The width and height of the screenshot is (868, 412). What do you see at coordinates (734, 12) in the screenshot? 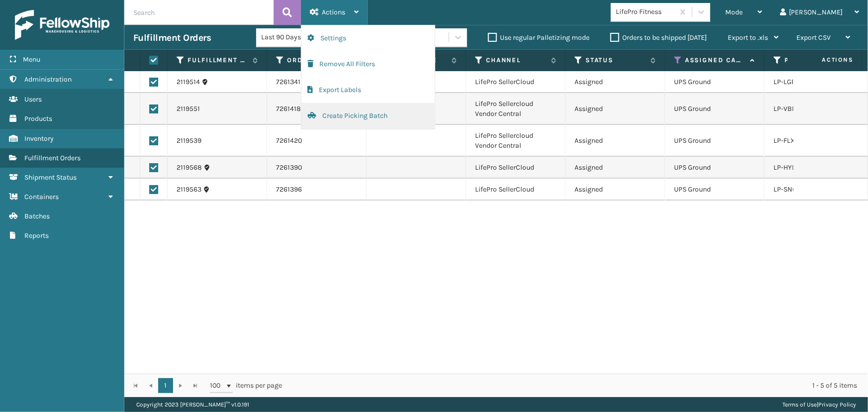
I see `span: Mode` at bounding box center [734, 12].